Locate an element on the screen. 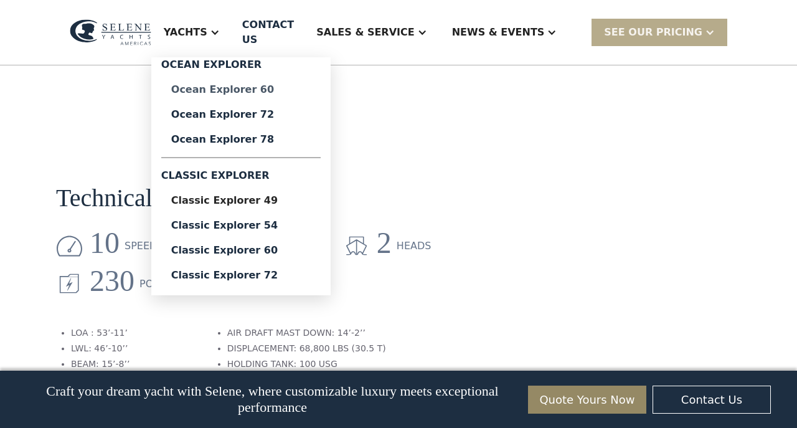  div: heads is located at coordinates (414, 246).